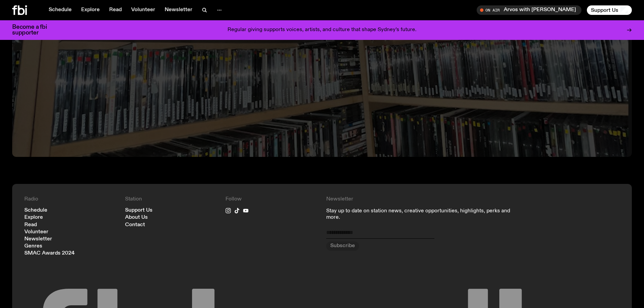 Image resolution: width=644 pixels, height=308 pixels. What do you see at coordinates (139, 210) in the screenshot?
I see `a: Support Us` at bounding box center [139, 210].